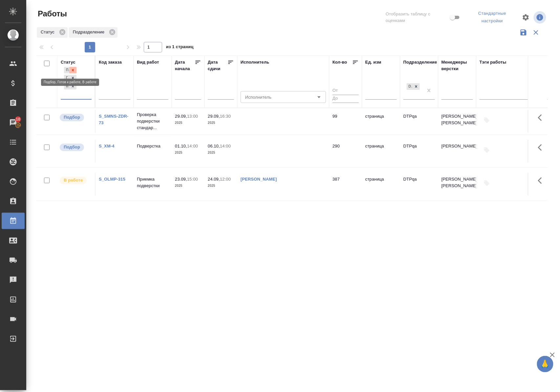 This screenshot has height=392, width=560. Describe the element at coordinates (225, 116) in the screenshot. I see `p: 16:30` at that location.